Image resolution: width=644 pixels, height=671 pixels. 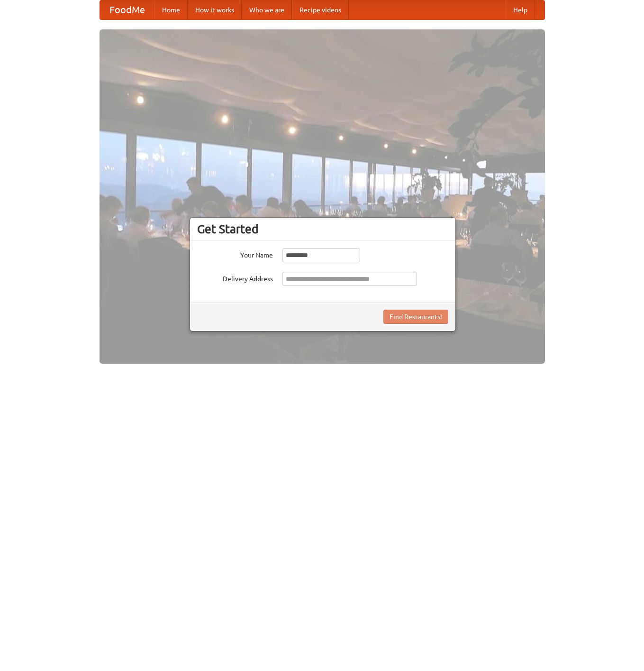 What do you see at coordinates (323, 229) in the screenshot?
I see `h3: Get Started` at bounding box center [323, 229].